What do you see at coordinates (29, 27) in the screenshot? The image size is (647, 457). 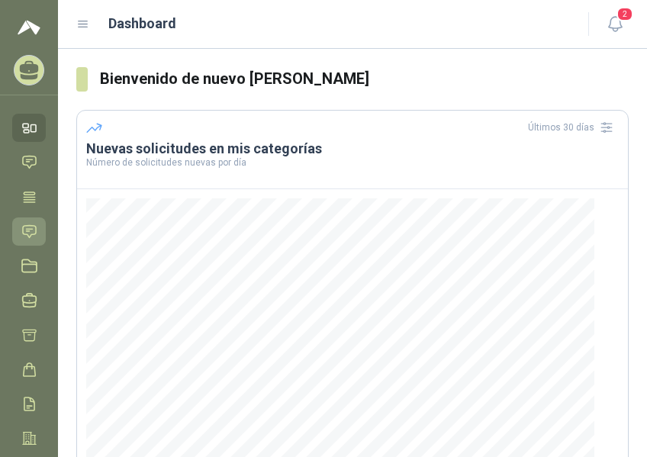 I see `img: Logo peakr` at bounding box center [29, 27].